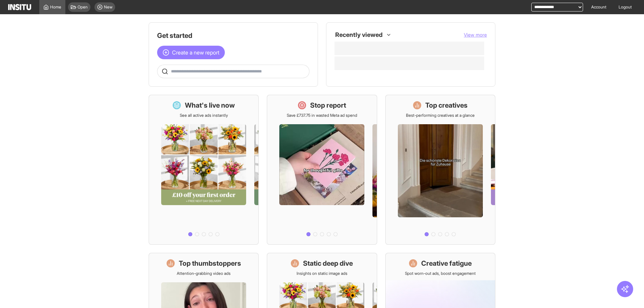 The width and height of the screenshot is (644, 308). I want to click on span: Open, so click(83, 7).